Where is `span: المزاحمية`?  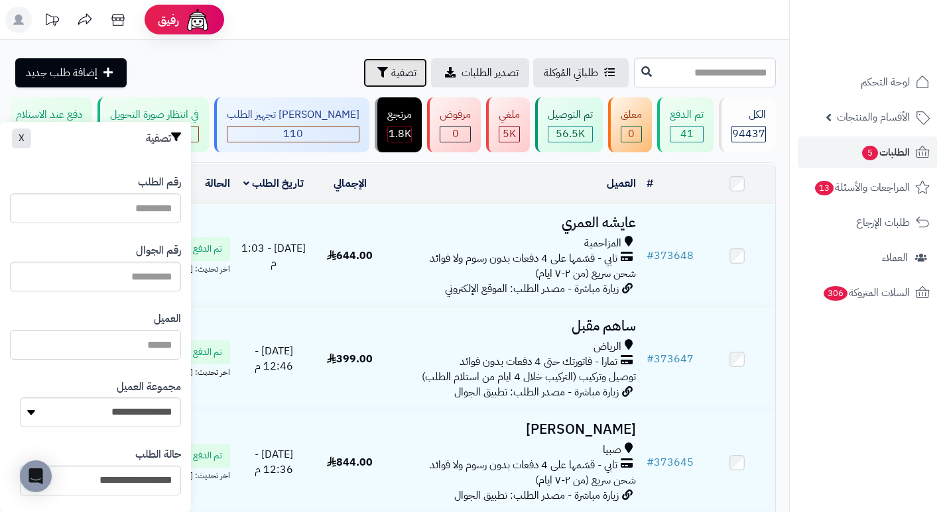
span: المزاحمية is located at coordinates (603, 243).